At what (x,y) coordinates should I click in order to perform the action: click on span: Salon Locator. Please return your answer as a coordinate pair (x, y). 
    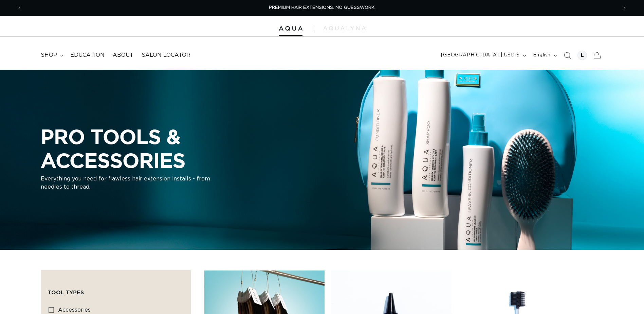
    Looking at the image, I should click on (166, 55).